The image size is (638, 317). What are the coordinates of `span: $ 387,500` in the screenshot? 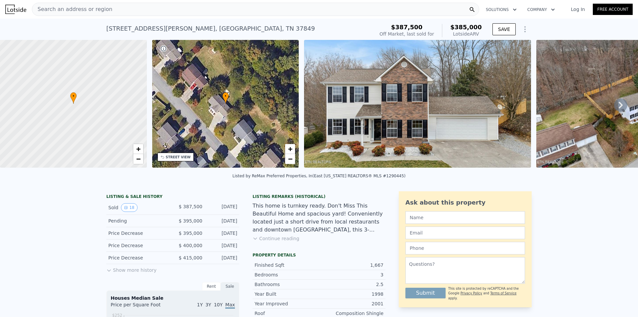 It's located at (190, 206).